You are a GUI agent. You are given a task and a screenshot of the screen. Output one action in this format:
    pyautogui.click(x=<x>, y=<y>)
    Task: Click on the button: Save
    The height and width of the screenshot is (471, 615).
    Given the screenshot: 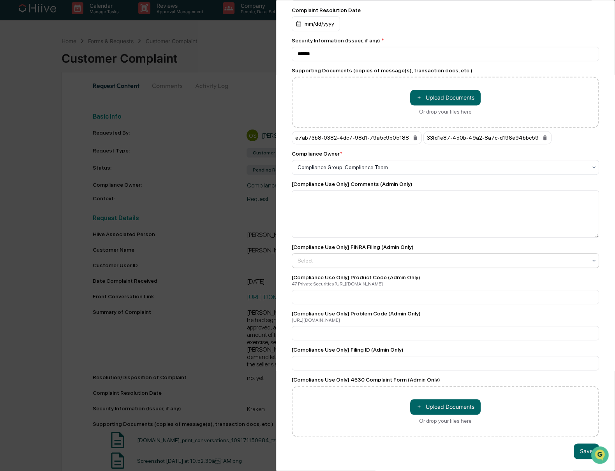 What is the action you would take?
    pyautogui.click(x=586, y=452)
    